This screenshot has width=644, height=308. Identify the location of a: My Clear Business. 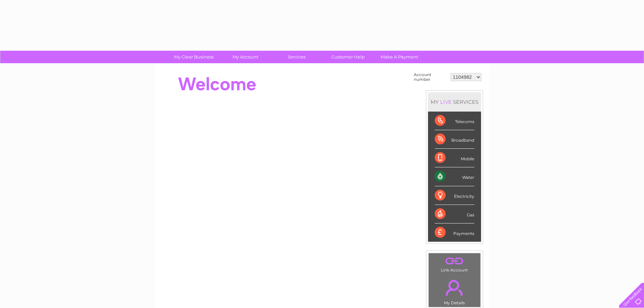
(194, 57).